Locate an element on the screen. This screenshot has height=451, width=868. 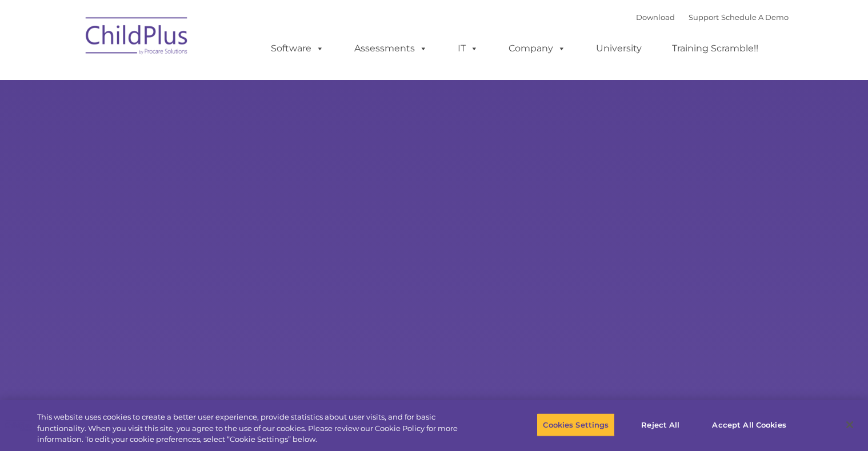
a: Company is located at coordinates (537, 48).